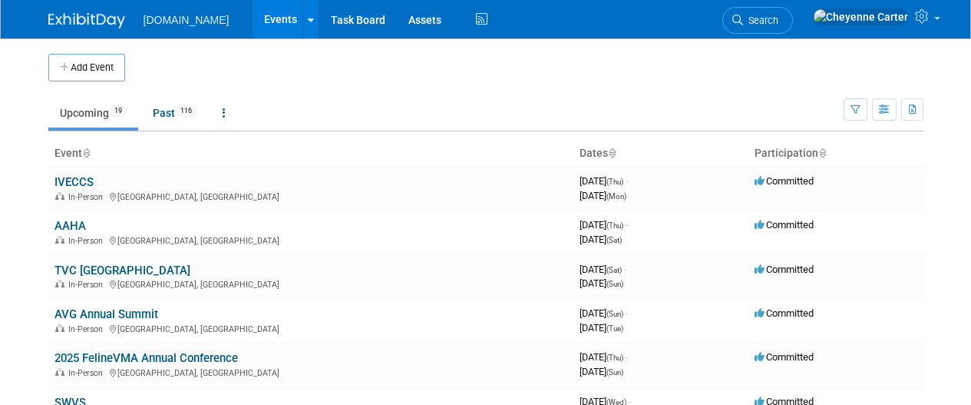  Describe the element at coordinates (836, 154) in the screenshot. I see `th: Participation` at that location.